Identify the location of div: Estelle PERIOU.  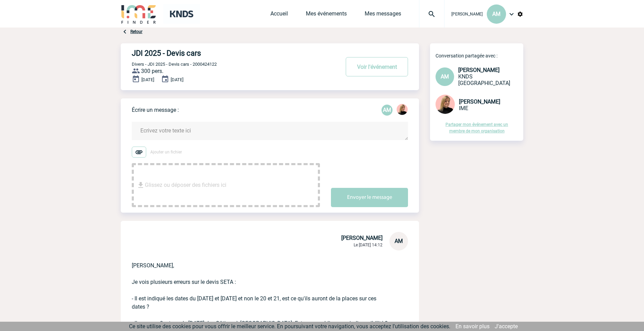
(402, 110).